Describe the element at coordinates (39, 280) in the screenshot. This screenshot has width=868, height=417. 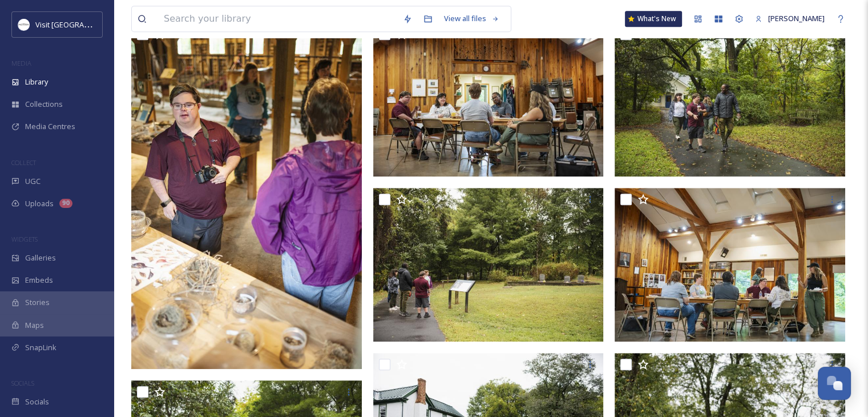
I see `span: Embeds` at that location.